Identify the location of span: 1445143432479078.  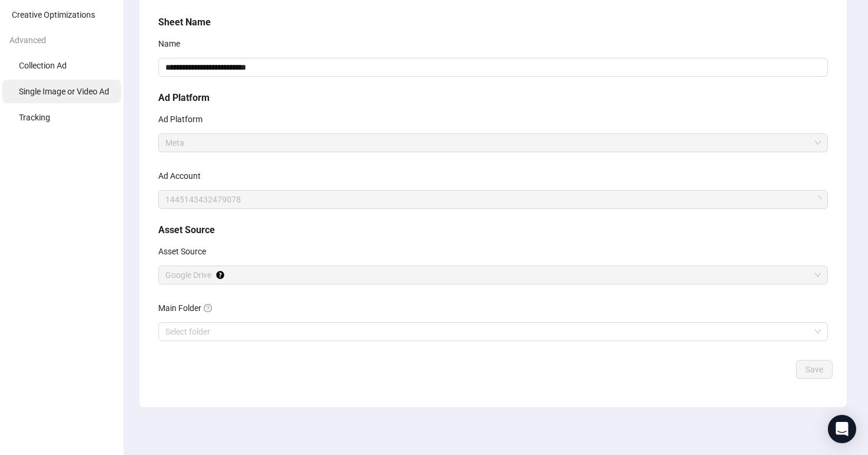
(493, 200).